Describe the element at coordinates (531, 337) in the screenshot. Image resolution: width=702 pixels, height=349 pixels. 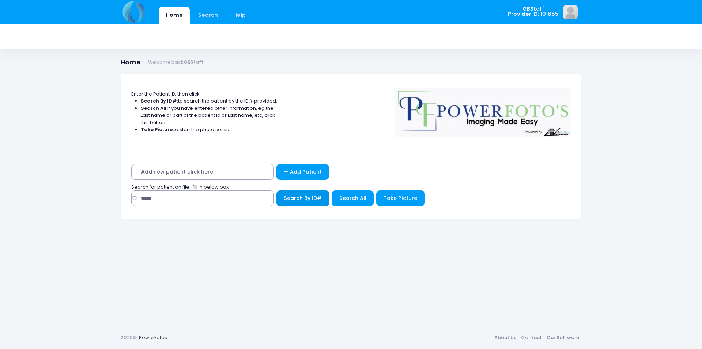
I see `a: Contact` at that location.